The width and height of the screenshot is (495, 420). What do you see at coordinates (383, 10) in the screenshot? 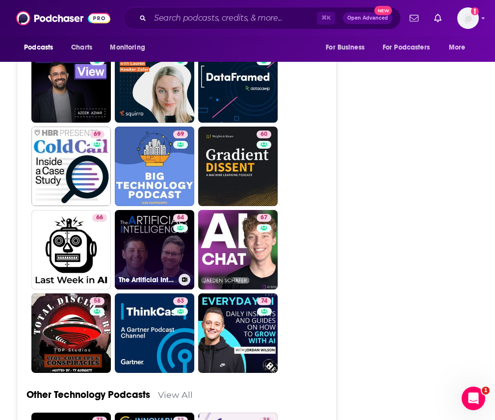
I see `span: New` at bounding box center [383, 10].